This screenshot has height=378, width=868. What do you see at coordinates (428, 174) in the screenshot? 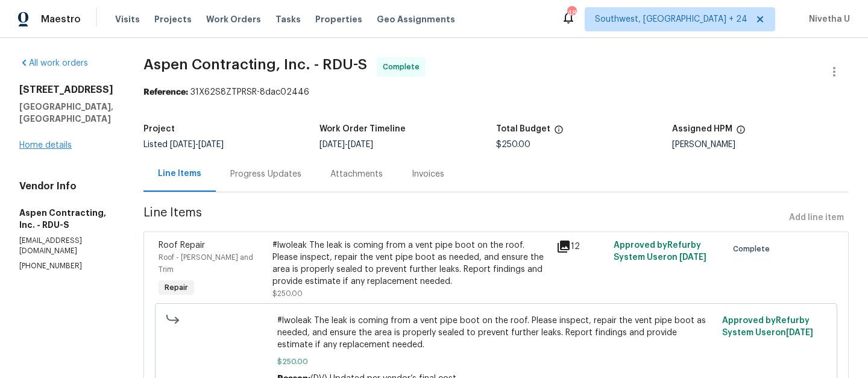
I see `div: Invoices` at bounding box center [428, 174].